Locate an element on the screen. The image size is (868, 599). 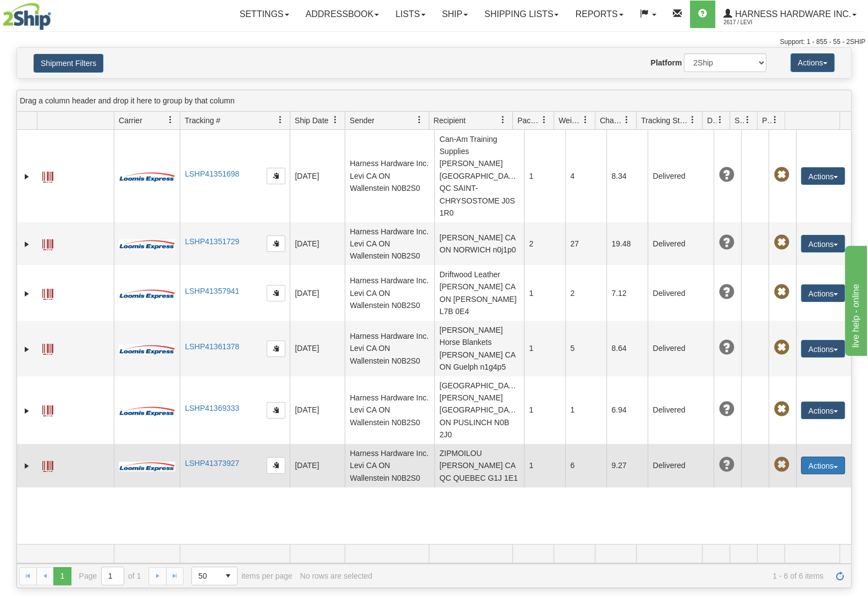
a: Charge filter column settings is located at coordinates (627, 120).